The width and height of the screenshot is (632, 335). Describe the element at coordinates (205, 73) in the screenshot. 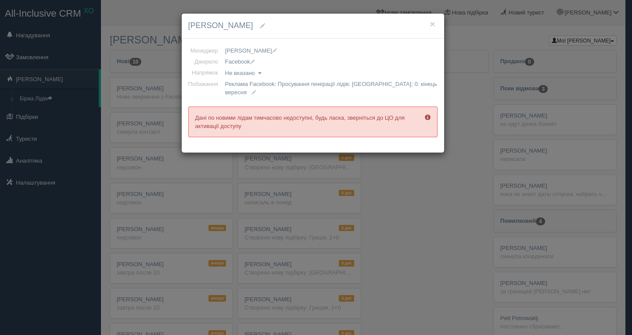

I see `td: Напрямок` at that location.